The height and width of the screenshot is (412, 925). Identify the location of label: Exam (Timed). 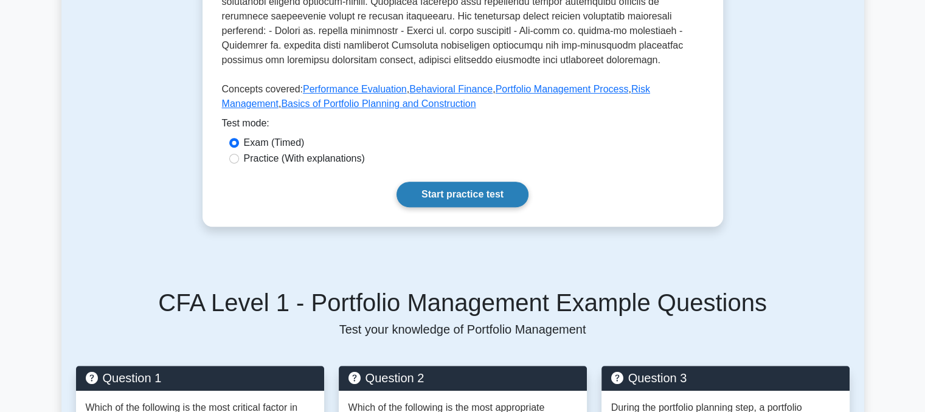
(274, 143).